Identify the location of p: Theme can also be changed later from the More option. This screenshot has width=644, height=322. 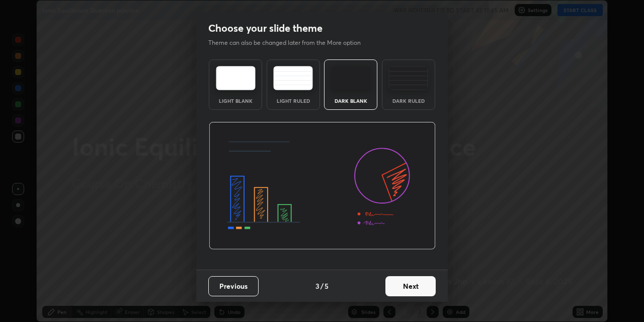
(290, 43).